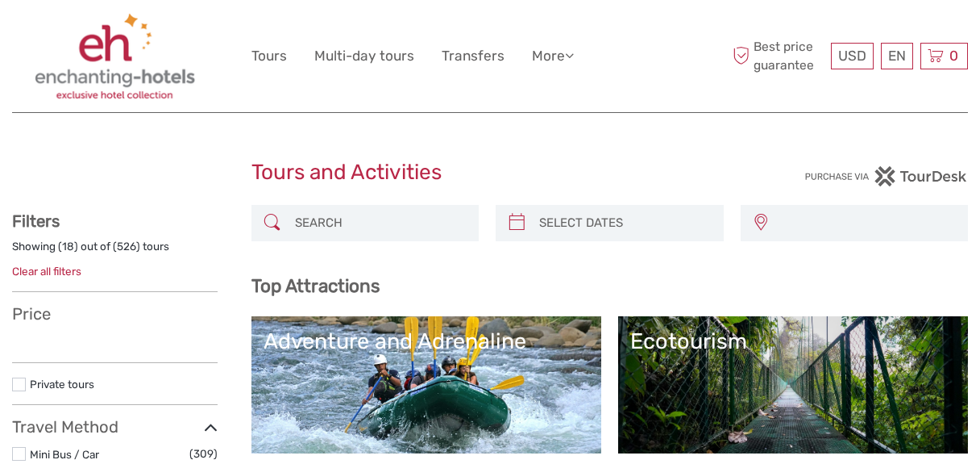  What do you see at coordinates (898, 56) in the screenshot?
I see `div: EN` at bounding box center [898, 56].